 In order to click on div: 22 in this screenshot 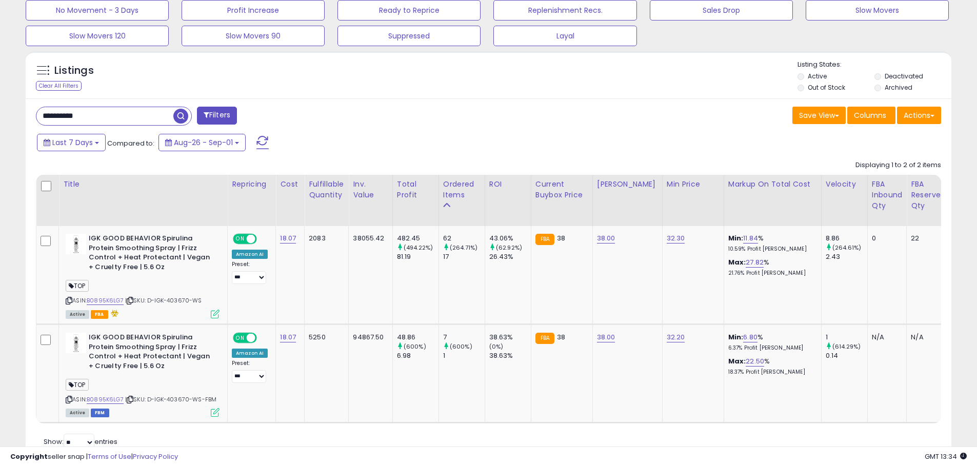, I will do `click(926, 238)`.